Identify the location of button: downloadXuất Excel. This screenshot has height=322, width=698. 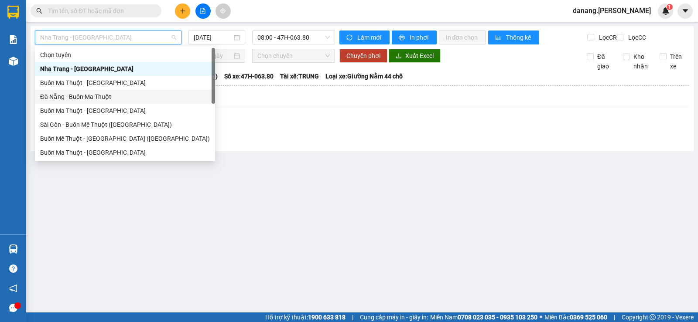
(414, 56).